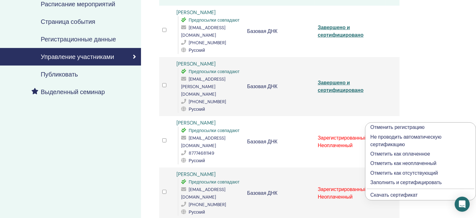 The image size is (476, 218). I want to click on font: Публиковать, so click(59, 74).